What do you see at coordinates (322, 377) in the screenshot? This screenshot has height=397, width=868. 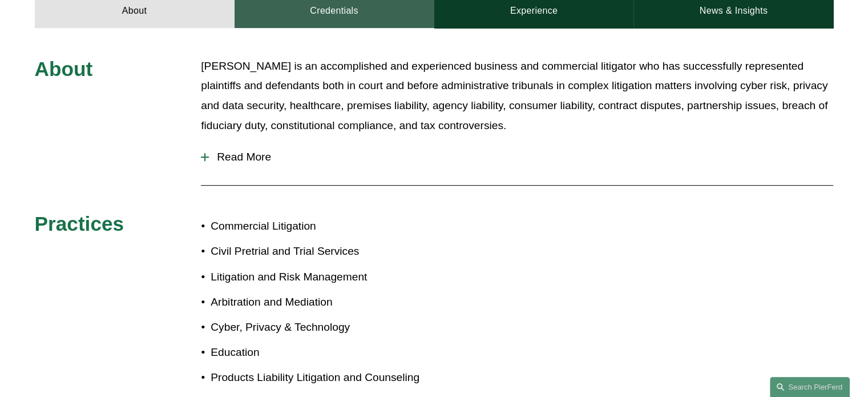 I see `p: Products Liability Litigation and Counseling` at bounding box center [322, 377].